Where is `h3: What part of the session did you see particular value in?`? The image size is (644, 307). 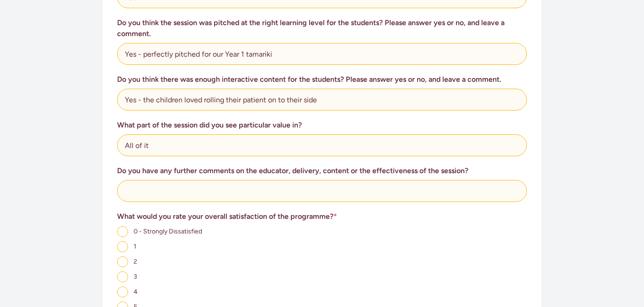 h3: What part of the session did you see particular value in? is located at coordinates (322, 125).